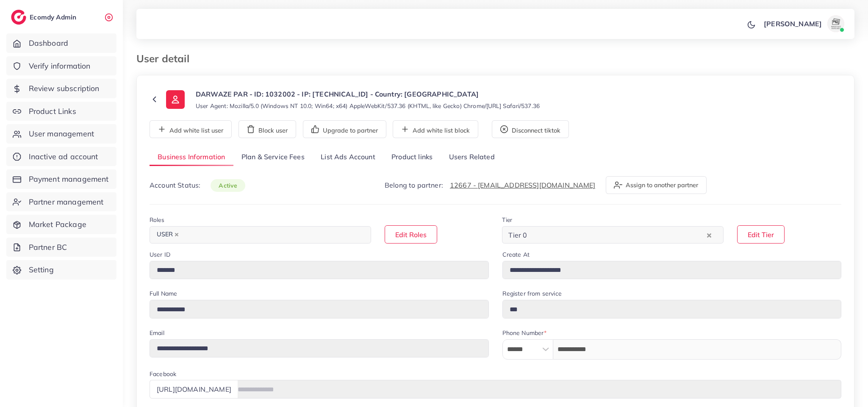  What do you see at coordinates (62, 88) in the screenshot?
I see `a: Review subscription` at bounding box center [62, 88].